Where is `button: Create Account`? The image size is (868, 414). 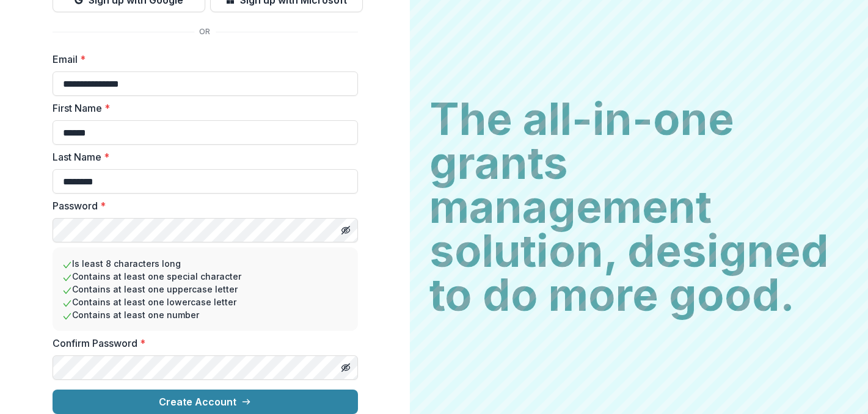
button: Create Account is located at coordinates (205, 401).